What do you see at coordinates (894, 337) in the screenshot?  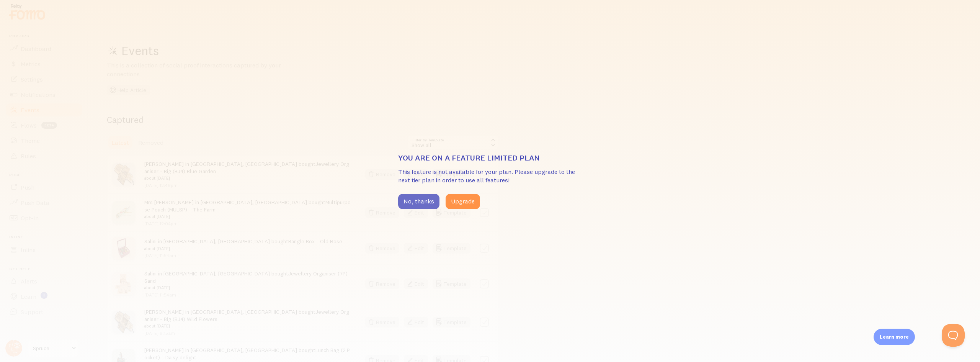 I see `div: Learn more` at bounding box center [894, 337].